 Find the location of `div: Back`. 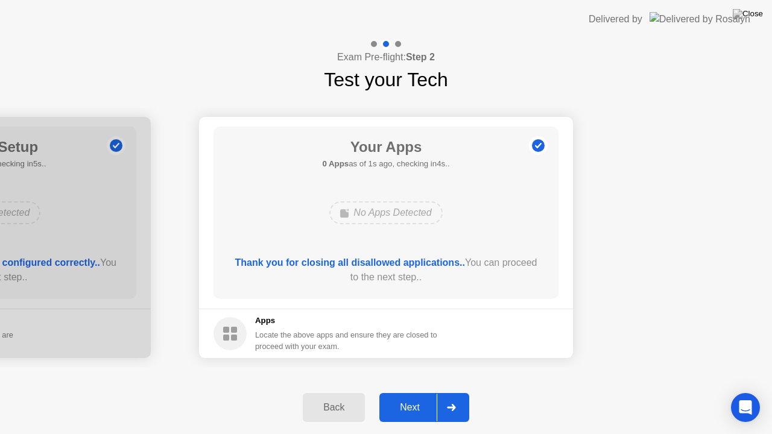

div: Back is located at coordinates (333, 407).